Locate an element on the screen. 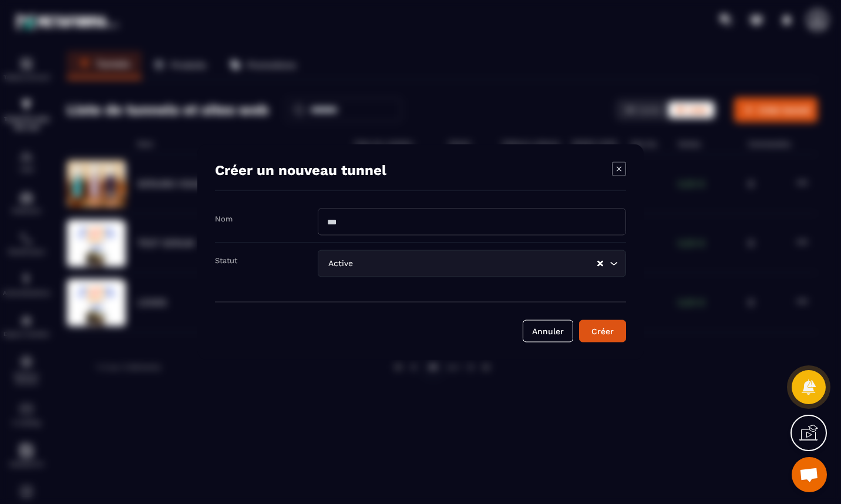 The width and height of the screenshot is (841, 504). div: Ouvrir le chat is located at coordinates (810, 474).